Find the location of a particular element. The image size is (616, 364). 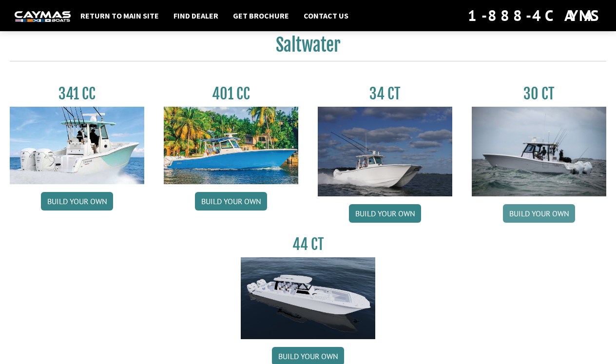

img: 44ct_background.png is located at coordinates (308, 298).